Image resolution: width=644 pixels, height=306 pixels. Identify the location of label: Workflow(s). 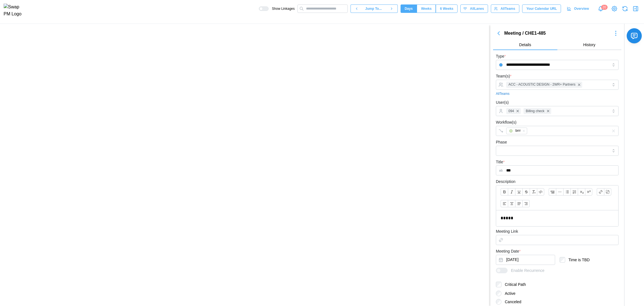
(506, 122).